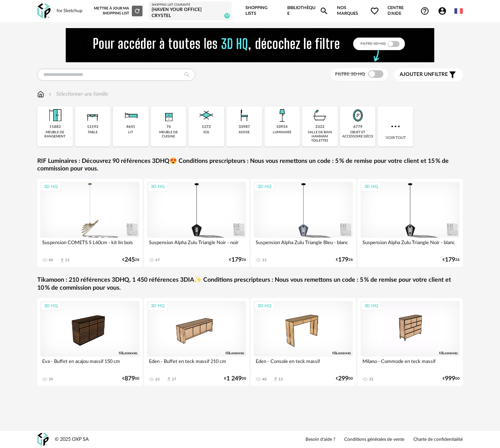 The image size is (500, 448). What do you see at coordinates (395, 126) in the screenshot?
I see `div: Voir tout` at bounding box center [395, 126].